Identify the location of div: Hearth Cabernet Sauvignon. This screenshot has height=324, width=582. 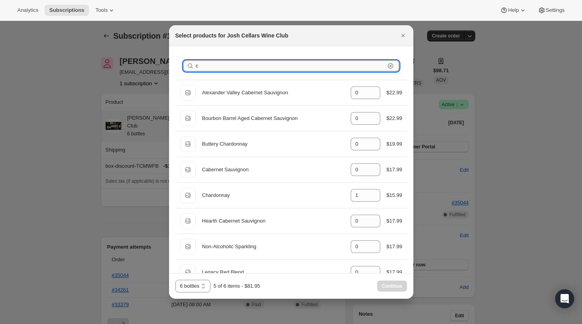
(273, 221).